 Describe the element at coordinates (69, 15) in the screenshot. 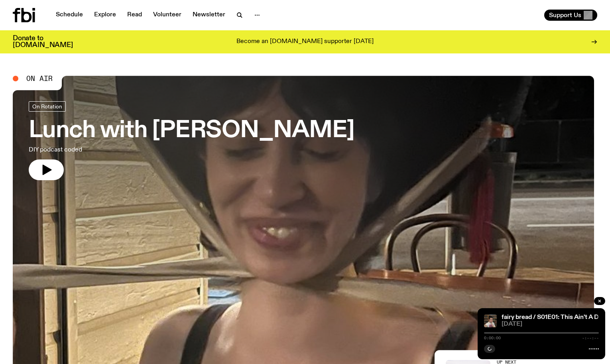

I see `a: Schedule` at that location.